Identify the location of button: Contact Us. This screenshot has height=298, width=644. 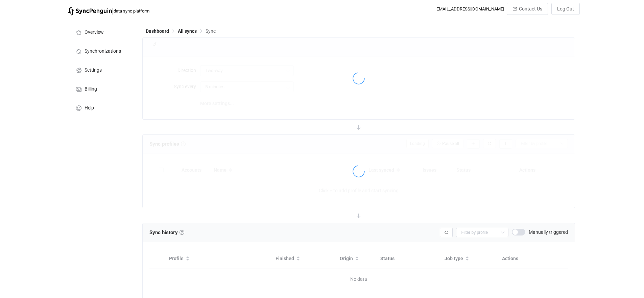
(528, 9).